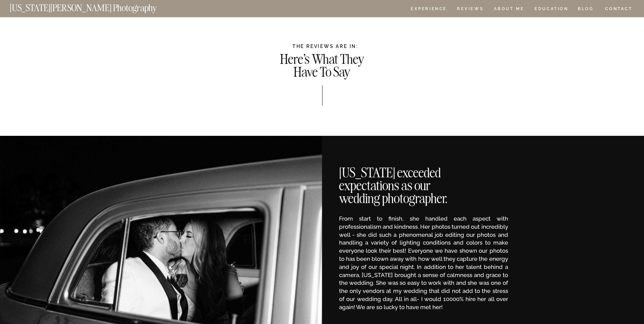 The image size is (644, 324). What do you see at coordinates (509, 10) in the screenshot?
I see `nav: ABOUT ME` at bounding box center [509, 10].